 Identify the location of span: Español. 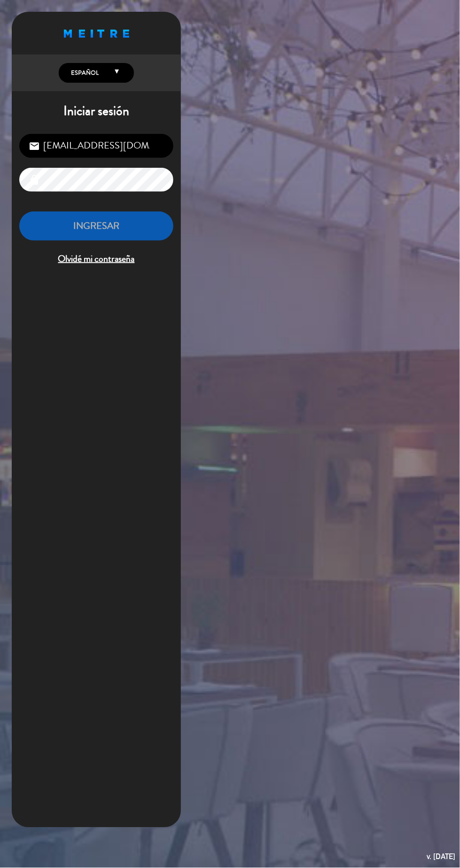
(83, 73).